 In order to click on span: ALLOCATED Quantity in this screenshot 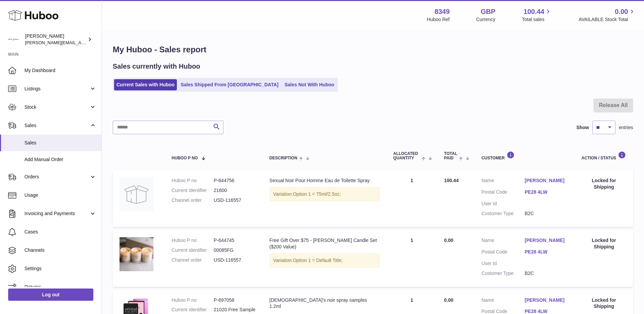, I will do `click(406, 156)`.